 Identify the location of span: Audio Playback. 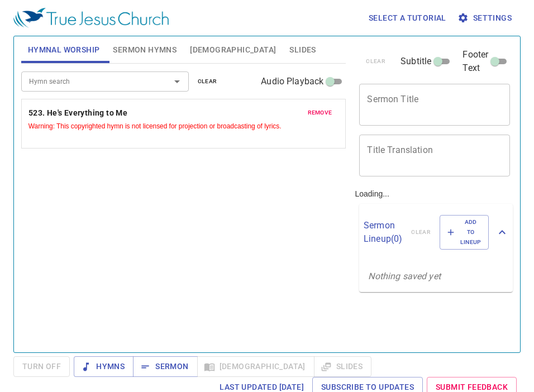
(292, 81).